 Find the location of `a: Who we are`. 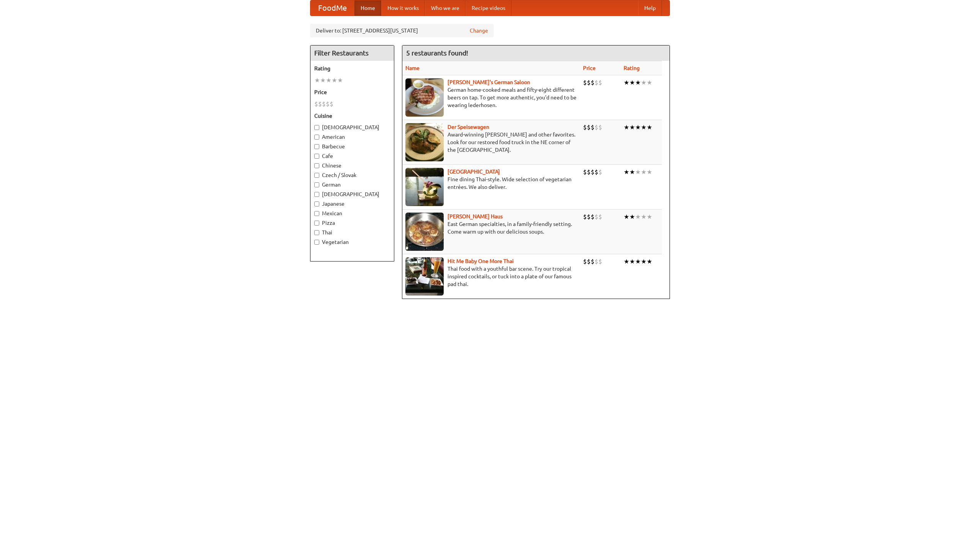

a: Who we are is located at coordinates (445, 8).